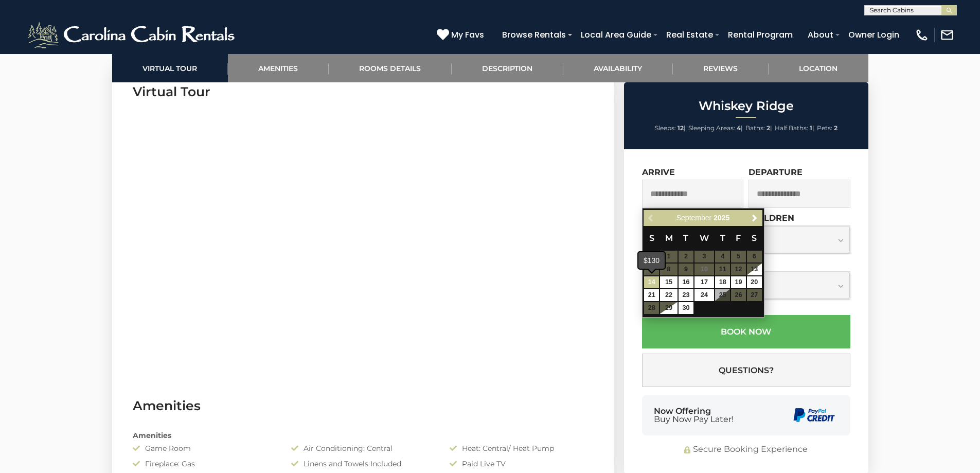 The width and height of the screenshot is (980, 473). Describe the element at coordinates (686, 282) in the screenshot. I see `a: 16` at that location.